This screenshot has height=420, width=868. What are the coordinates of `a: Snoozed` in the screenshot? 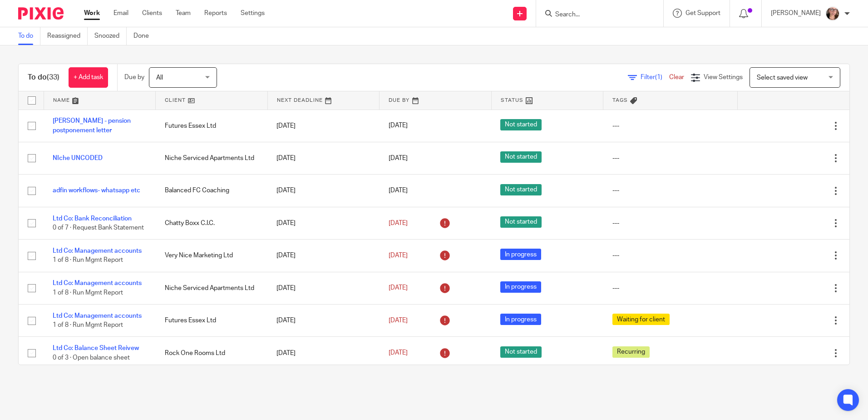 It's located at (110, 36).